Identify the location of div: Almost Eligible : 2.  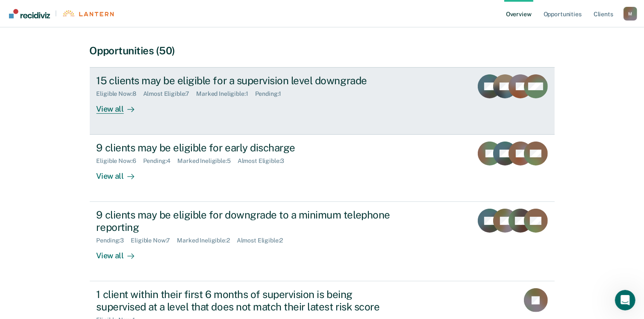
(263, 240).